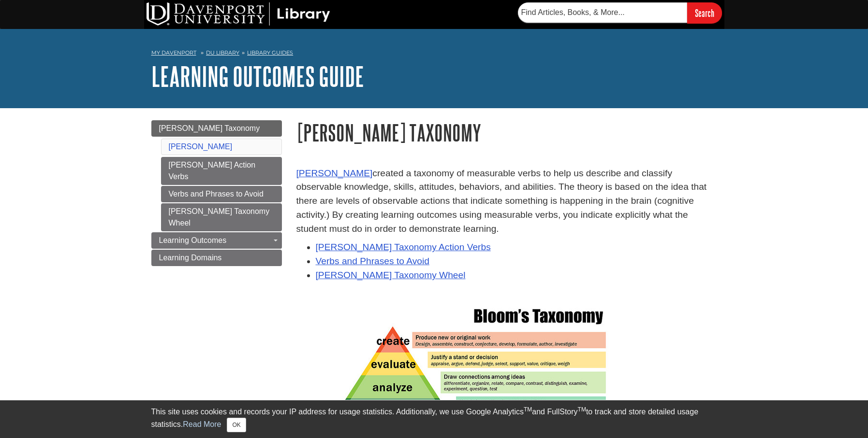 The image size is (868, 438). Describe the element at coordinates (190, 257) in the screenshot. I see `span: Learning Domains` at that location.